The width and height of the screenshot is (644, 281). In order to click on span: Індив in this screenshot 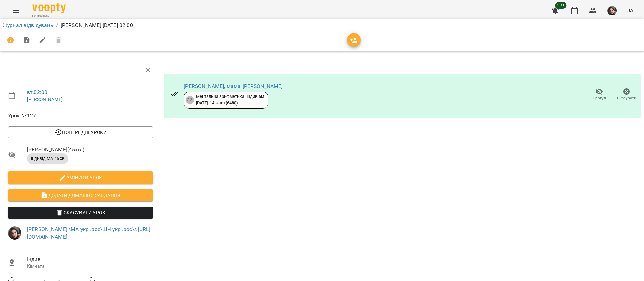, I will do `click(90, 259)`.